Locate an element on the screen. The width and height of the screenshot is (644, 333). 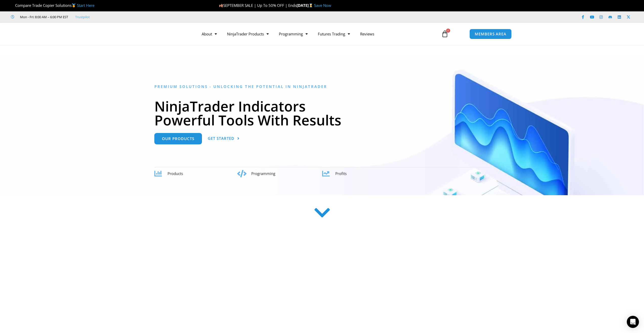
div: Open Intercom Messenger is located at coordinates (633, 322).